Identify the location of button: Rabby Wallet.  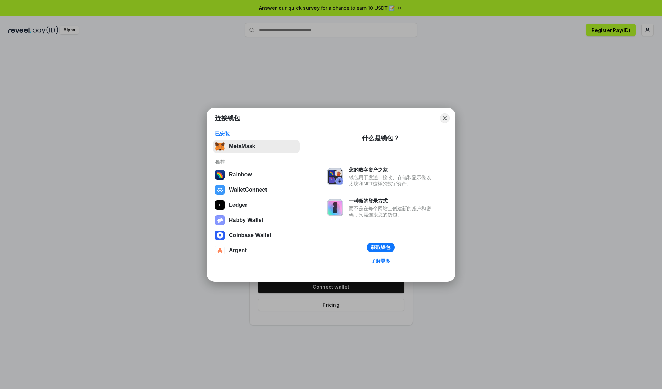
(256, 220).